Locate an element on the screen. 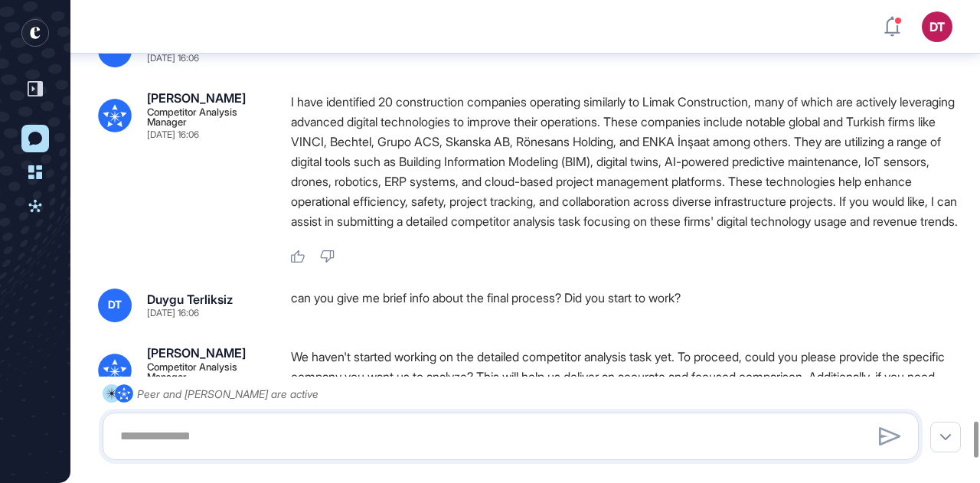 The image size is (980, 483). p: I have identified 20 construction companies operating similarly to Limak Construction, many of wh... is located at coordinates (628, 162).